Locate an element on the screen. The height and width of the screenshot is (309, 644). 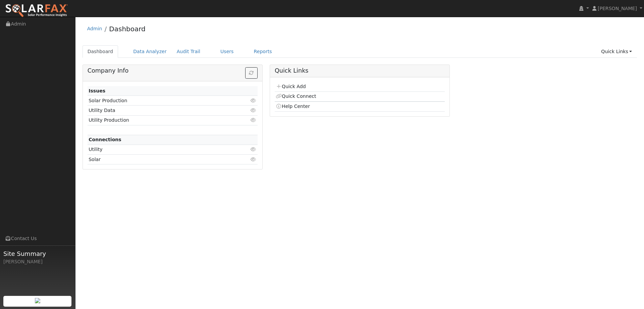
td: Solar Production is located at coordinates (159, 100).